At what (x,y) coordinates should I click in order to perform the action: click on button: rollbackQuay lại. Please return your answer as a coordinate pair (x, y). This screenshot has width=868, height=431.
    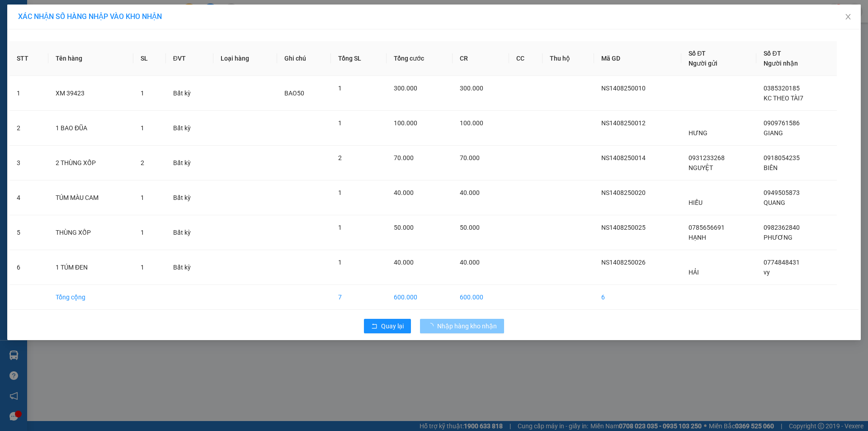
    Looking at the image, I should click on (387, 326).